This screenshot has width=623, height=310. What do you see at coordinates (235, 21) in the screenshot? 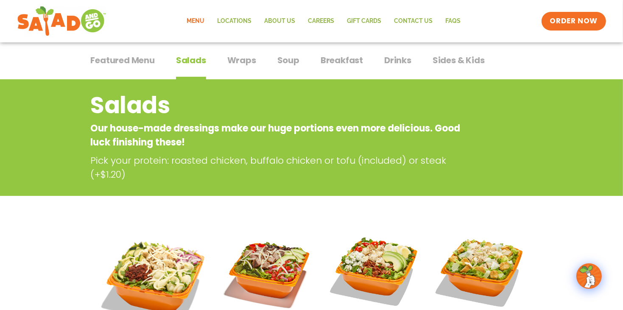
I see `a: Locations` at bounding box center [235, 21].